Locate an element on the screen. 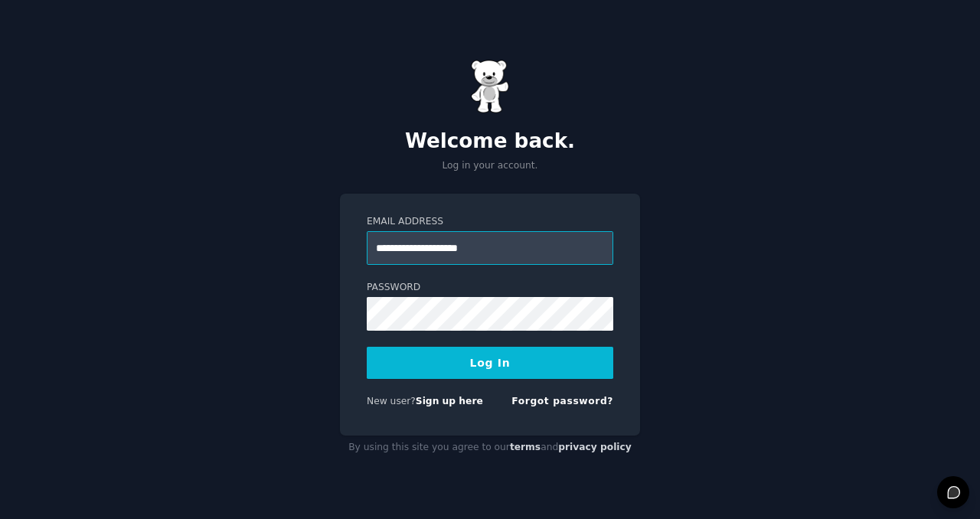  button: Log In is located at coordinates (490, 362).